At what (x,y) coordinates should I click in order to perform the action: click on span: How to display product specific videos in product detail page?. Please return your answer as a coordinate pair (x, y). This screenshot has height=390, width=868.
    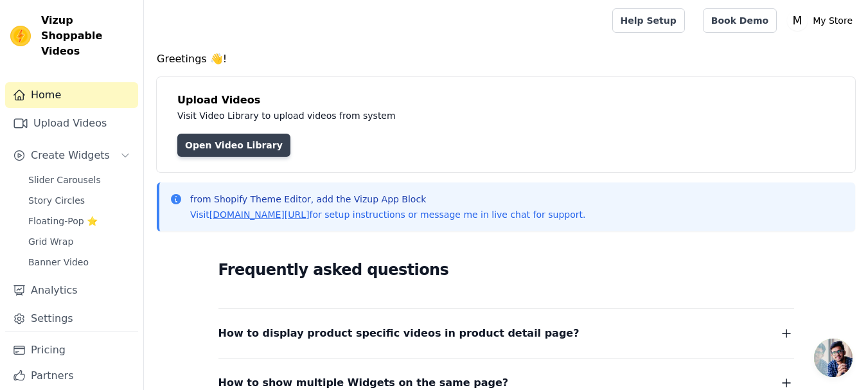
    Looking at the image, I should click on (399, 333).